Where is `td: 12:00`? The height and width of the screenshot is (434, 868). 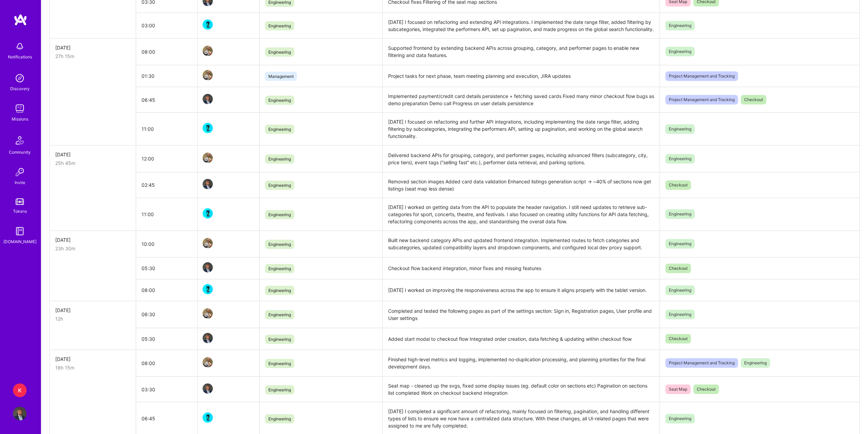
td: 12:00 is located at coordinates (167, 158).